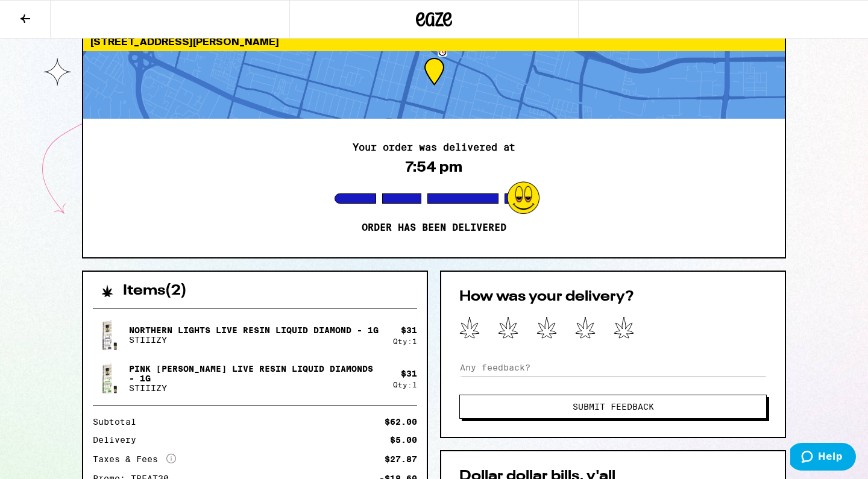  Describe the element at coordinates (401, 460) in the screenshot. I see `div: $27.87` at that location.